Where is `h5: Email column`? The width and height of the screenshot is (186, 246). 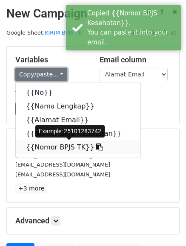 h5: Email column is located at coordinates (136, 60).